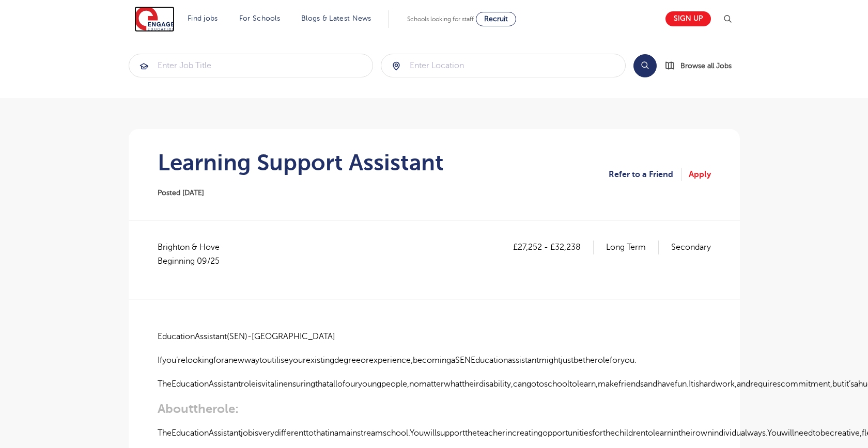  What do you see at coordinates (496, 19) in the screenshot?
I see `a: Recruit` at bounding box center [496, 19].